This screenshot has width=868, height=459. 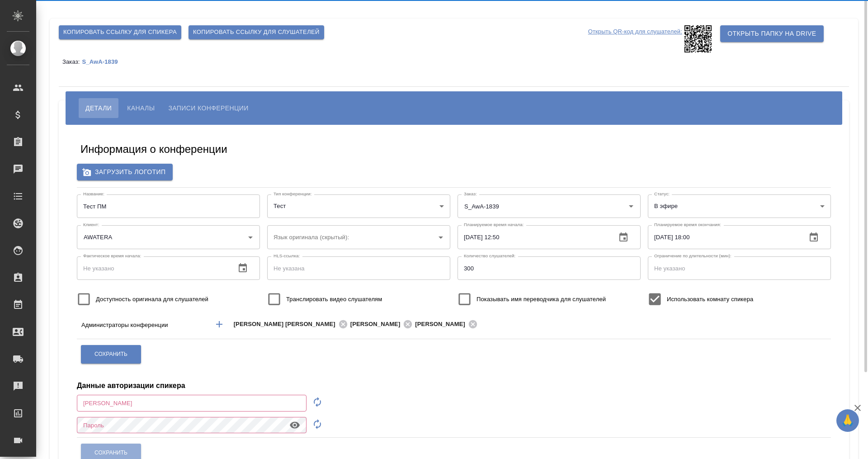 What do you see at coordinates (219, 324) in the screenshot?
I see `button: Добавить менеджера` at bounding box center [219, 324].